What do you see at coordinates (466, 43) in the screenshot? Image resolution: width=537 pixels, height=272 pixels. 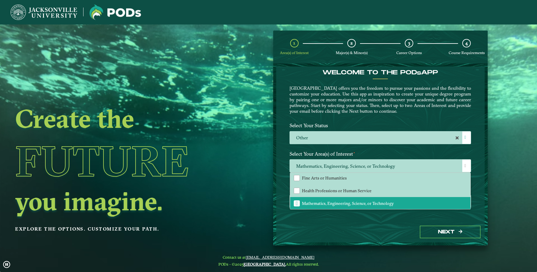 I see `span: 4` at bounding box center [466, 43].